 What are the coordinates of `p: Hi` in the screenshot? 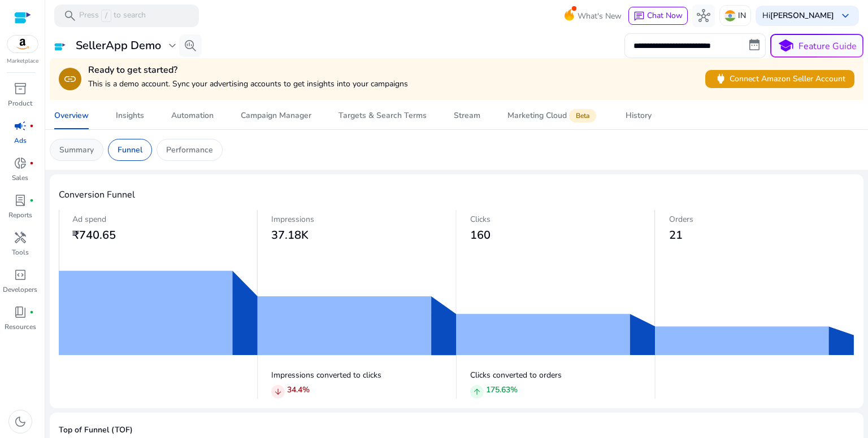 It's located at (798, 16).